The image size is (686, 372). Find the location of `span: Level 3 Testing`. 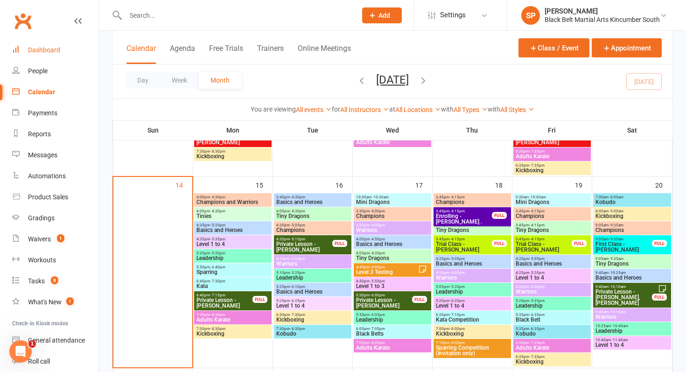

span: Level 3 Testing is located at coordinates (387, 272).